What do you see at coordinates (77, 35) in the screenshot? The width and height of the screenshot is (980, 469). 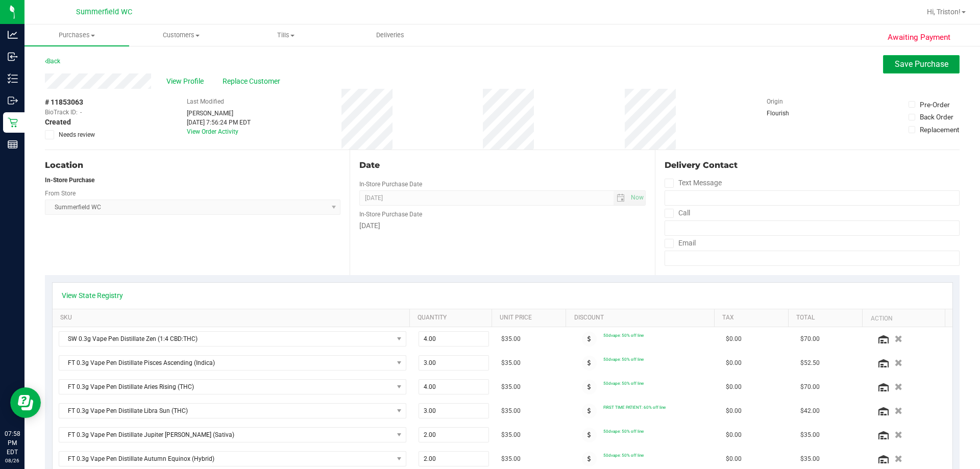 I see `a: Purchases` at bounding box center [77, 35].